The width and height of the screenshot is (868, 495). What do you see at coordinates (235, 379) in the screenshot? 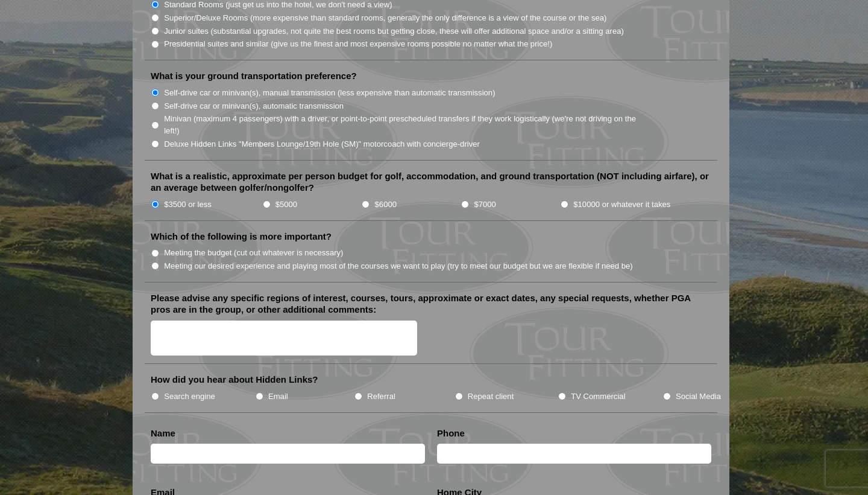
I see `label: How did you hear about Hidden Links?` at bounding box center [235, 379].